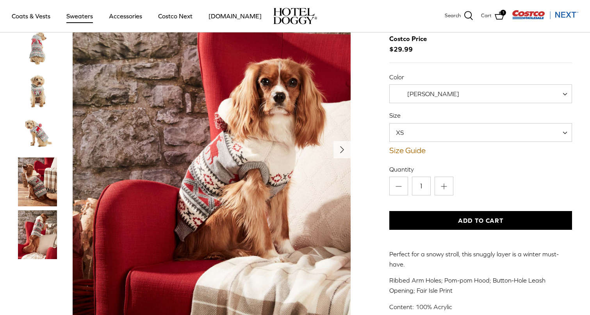 Image resolution: width=590 pixels, height=315 pixels. Describe the element at coordinates (412, 44) in the screenshot. I see `span: $29.99` at that location.